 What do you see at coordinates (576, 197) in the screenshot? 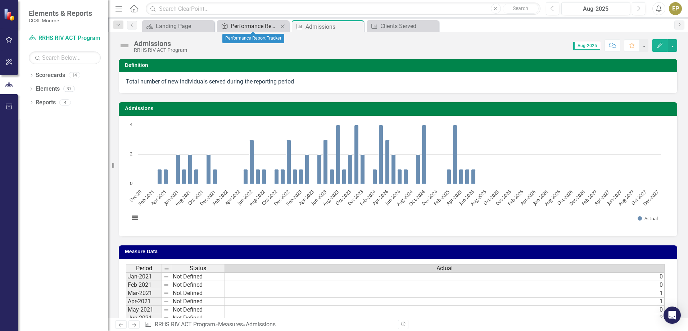
I see `text: Dec-2026` at bounding box center [576, 197].